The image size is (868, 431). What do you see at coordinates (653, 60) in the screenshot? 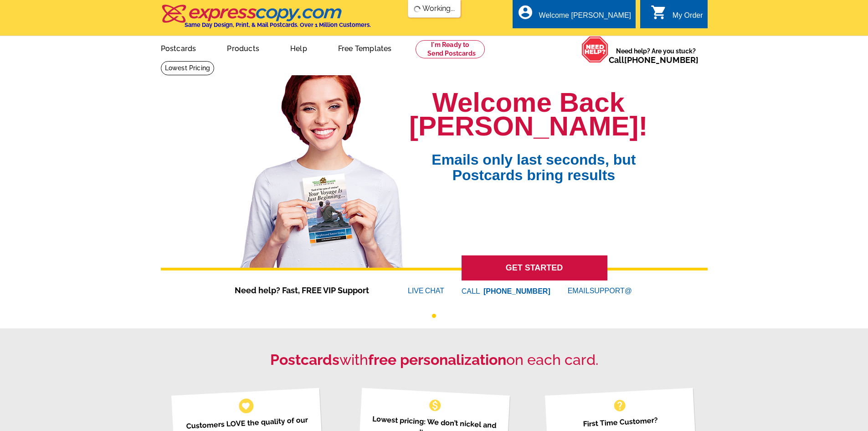
I see `span: Call` at bounding box center [653, 60].